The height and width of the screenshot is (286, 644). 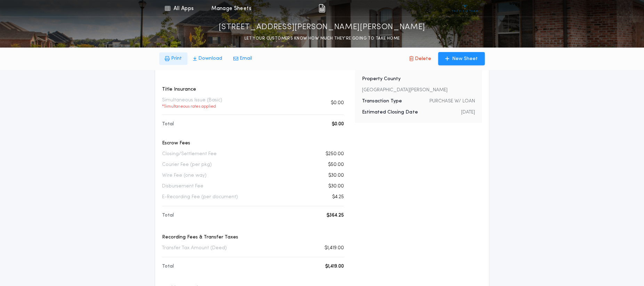 What do you see at coordinates (335, 216) in the screenshot?
I see `p: $364.25` at bounding box center [335, 216].